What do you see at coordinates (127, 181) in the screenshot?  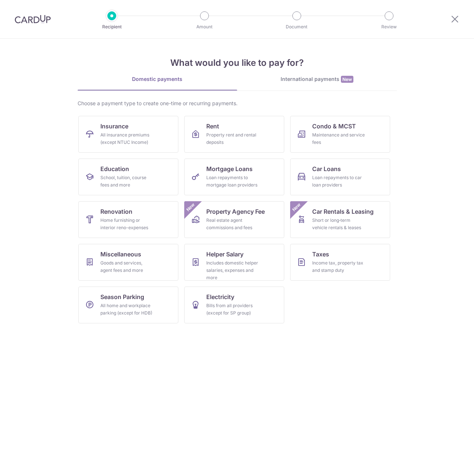 I see `div: School, tuition, course fees and more` at bounding box center [127, 181].